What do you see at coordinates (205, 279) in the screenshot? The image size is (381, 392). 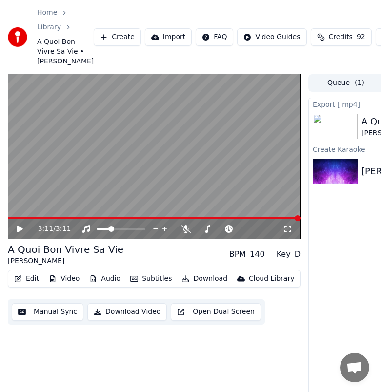 I see `button: Download` at bounding box center [205, 279].